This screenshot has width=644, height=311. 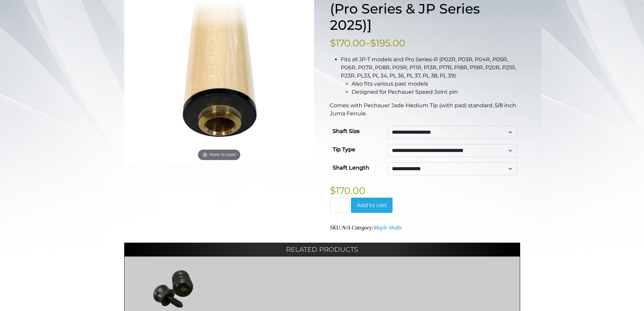 What do you see at coordinates (346, 227) in the screenshot?
I see `span: N/A` at bounding box center [346, 227].